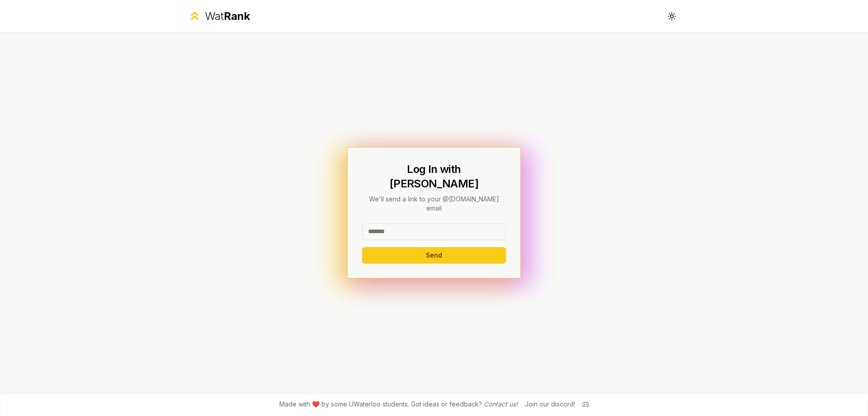 This screenshot has width=868, height=416. Describe the element at coordinates (500, 404) in the screenshot. I see `a: Contact us!` at that location.